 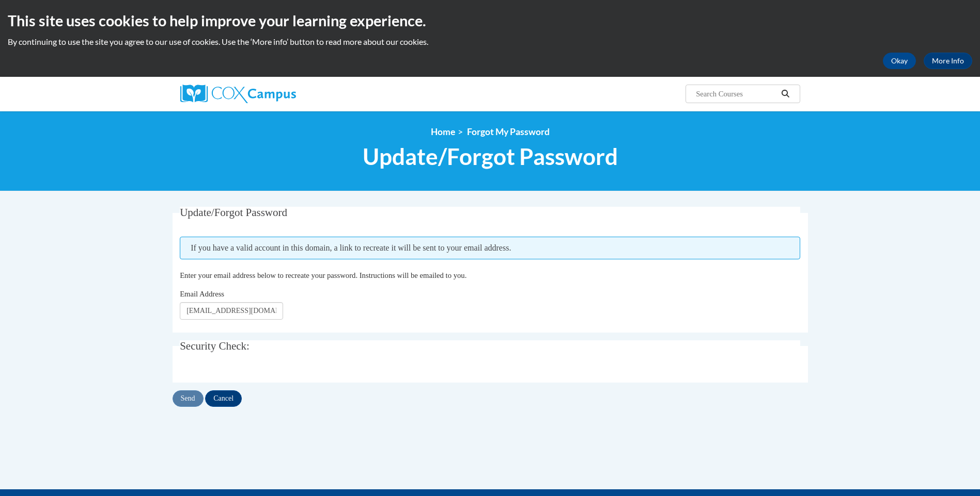 What do you see at coordinates (490, 248) in the screenshot?
I see `span: If you have a valid account in this domain, a link to recreate it will be sent to your email addr...` at bounding box center [490, 248].